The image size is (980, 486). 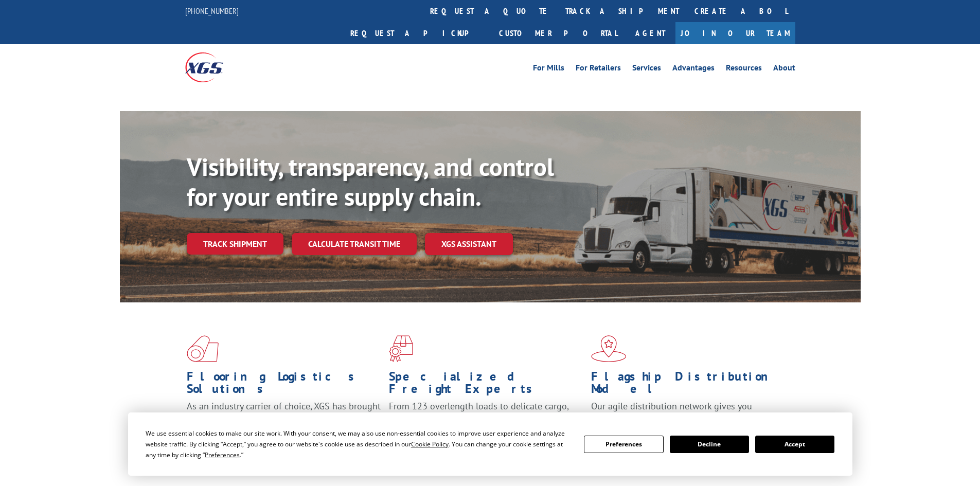 What do you see at coordinates (486, 423) in the screenshot?
I see `p: From 123 overlength loads to delicate cargo, our experienced staff knows the best way to move you...` at bounding box center [486, 423].